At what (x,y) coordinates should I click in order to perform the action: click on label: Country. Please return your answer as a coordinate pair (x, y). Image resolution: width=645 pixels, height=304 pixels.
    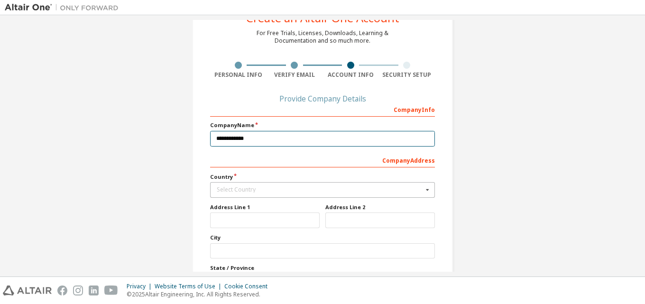
    Looking at the image, I should click on (323, 177).